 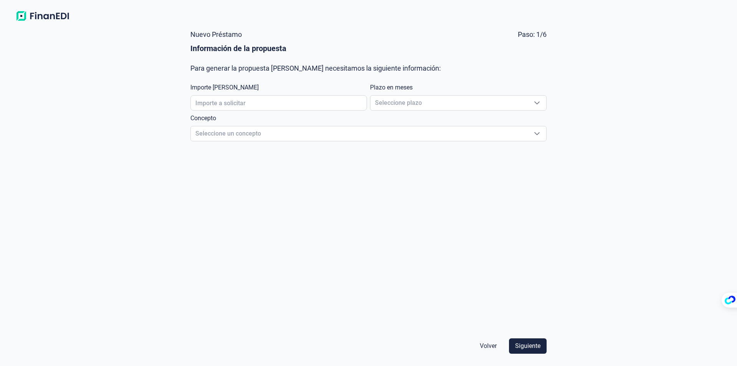 I want to click on button: Volver, so click(x=489, y=346).